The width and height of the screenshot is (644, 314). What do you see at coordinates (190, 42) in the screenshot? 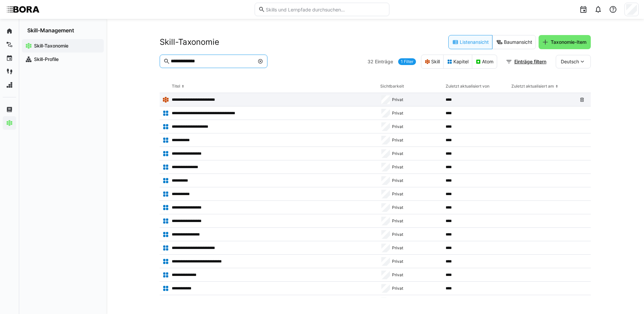
I see `h2: Skill-Taxonomie` at bounding box center [190, 42].